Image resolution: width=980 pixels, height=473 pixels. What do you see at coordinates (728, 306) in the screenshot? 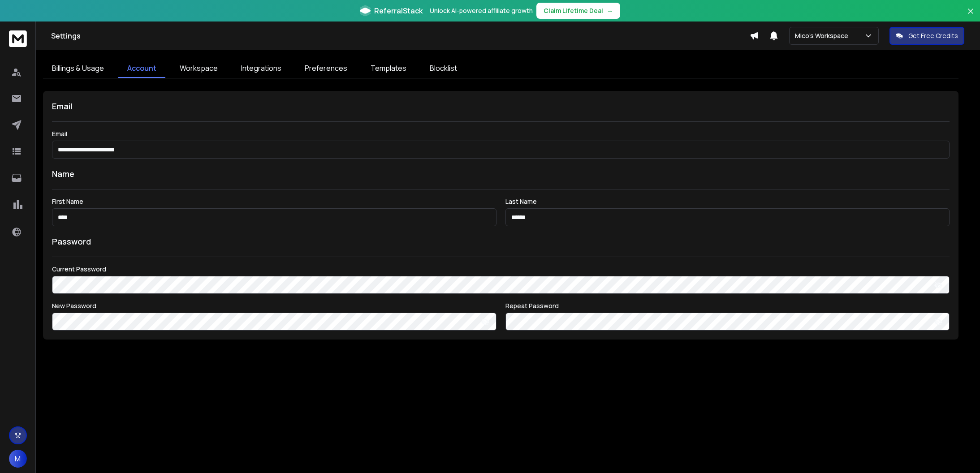
I see `label: Repeat Password` at bounding box center [728, 306].